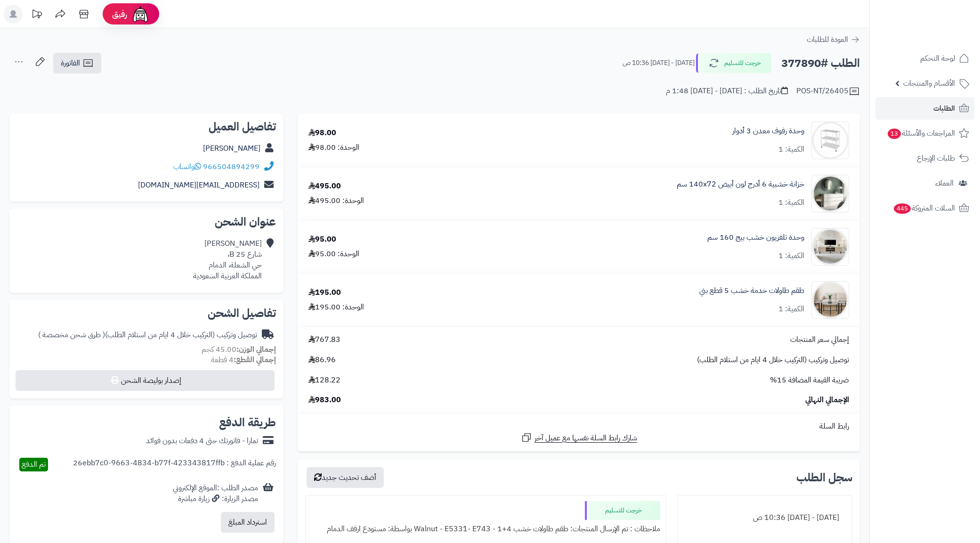  I want to click on span: إجمالي سعر المنتجات, so click(820, 340).